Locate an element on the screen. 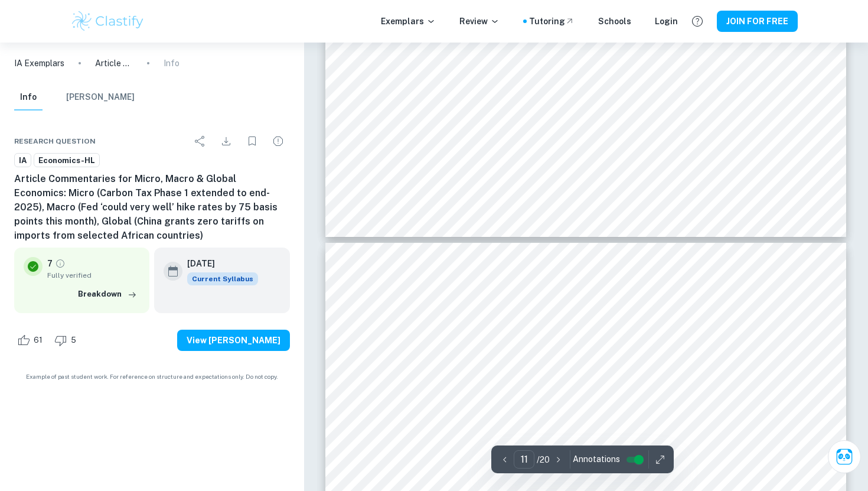 This screenshot has height=491, width=868. p: 7 is located at coordinates (50, 264).